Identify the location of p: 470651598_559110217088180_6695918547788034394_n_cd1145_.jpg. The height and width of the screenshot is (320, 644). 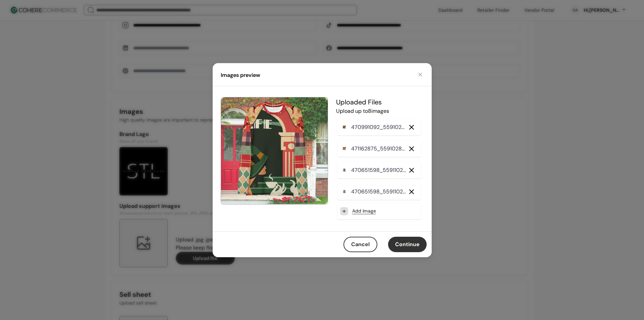
(378, 192).